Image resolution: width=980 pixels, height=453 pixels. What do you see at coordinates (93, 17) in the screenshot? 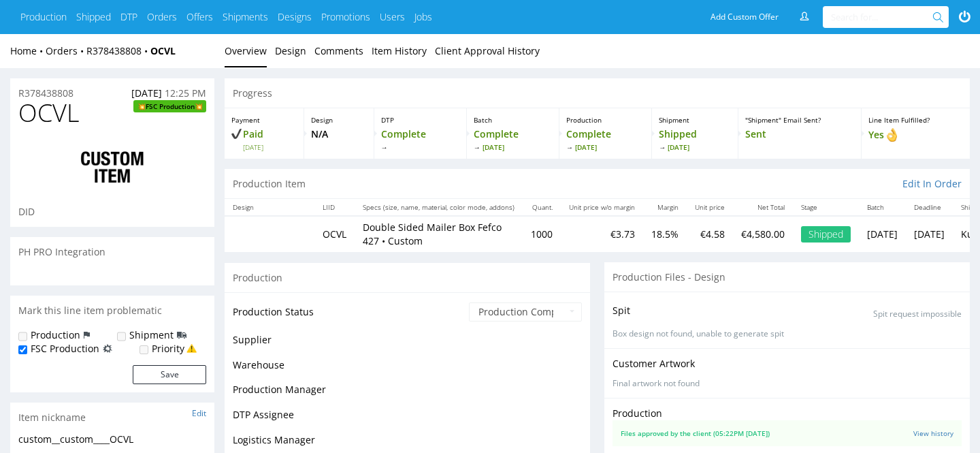
I see `a: Shipped` at bounding box center [93, 17].